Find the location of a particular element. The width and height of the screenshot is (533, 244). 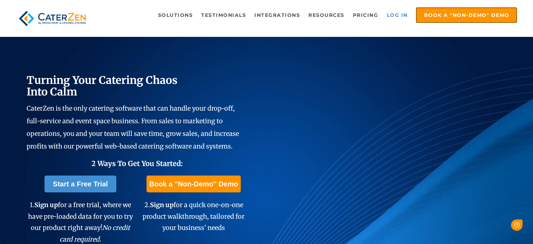

img: caterzen is located at coordinates (53, 18).